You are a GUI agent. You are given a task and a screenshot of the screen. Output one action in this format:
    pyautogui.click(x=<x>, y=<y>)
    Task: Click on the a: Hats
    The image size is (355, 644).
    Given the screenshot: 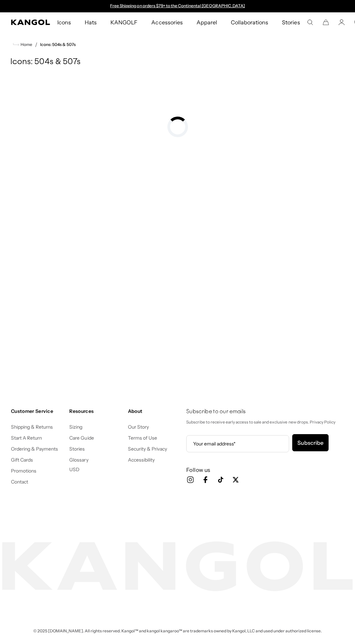 What is the action you would take?
    pyautogui.click(x=91, y=22)
    